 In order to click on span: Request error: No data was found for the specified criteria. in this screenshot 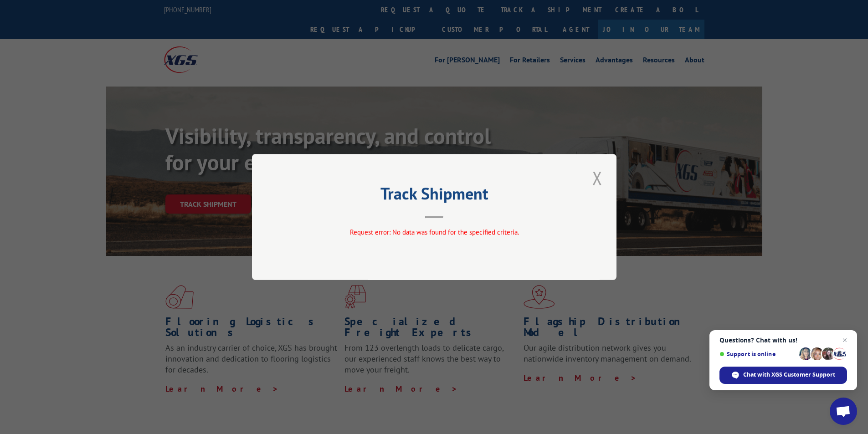, I will do `click(434, 232)`.